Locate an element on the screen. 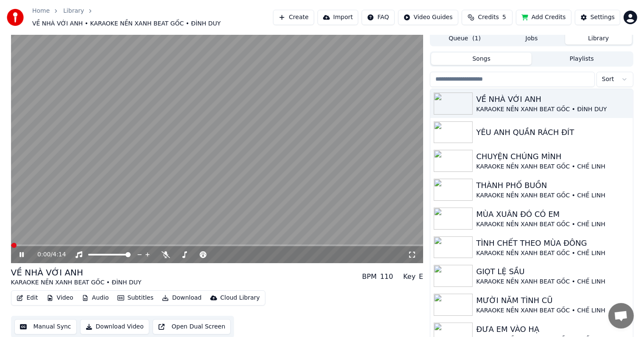 The width and height of the screenshot is (644, 337). button: Subtitles is located at coordinates (135, 298).